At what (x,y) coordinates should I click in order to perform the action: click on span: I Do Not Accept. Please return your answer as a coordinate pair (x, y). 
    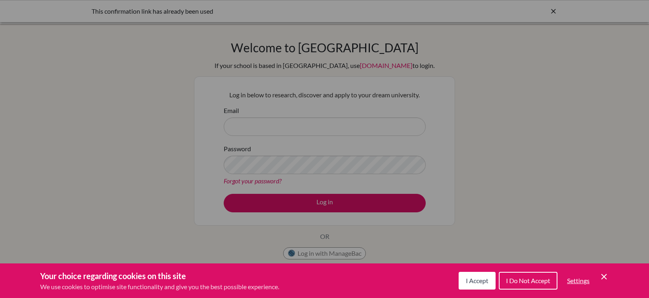
    Looking at the image, I should click on (528, 280).